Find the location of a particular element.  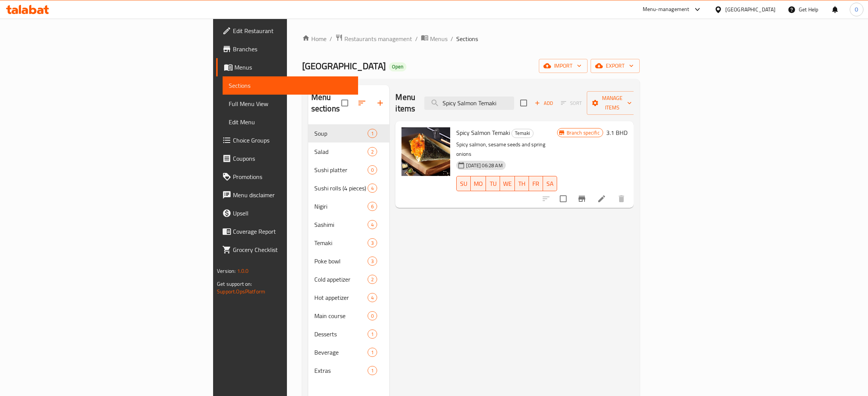

button: Add is located at coordinates (543, 103).